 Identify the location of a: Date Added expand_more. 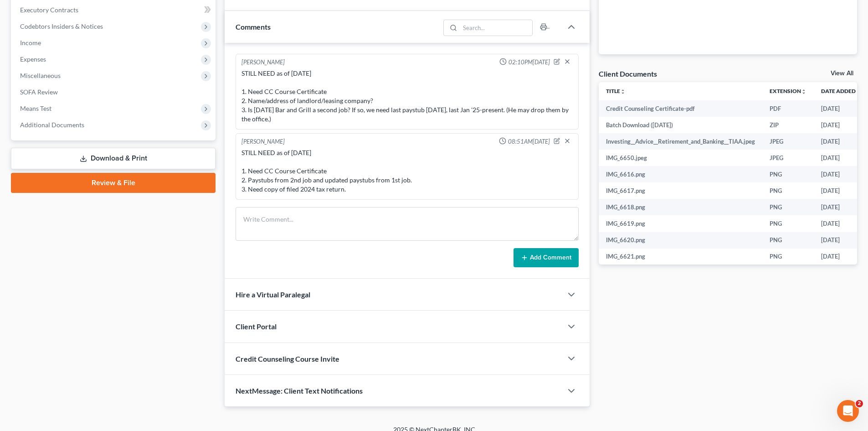
(842, 91).